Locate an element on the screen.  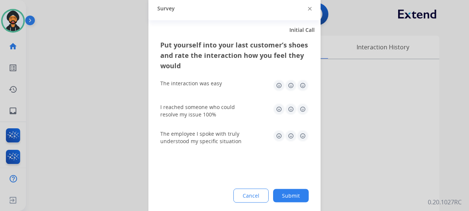
span: Survey is located at coordinates (166, 9).